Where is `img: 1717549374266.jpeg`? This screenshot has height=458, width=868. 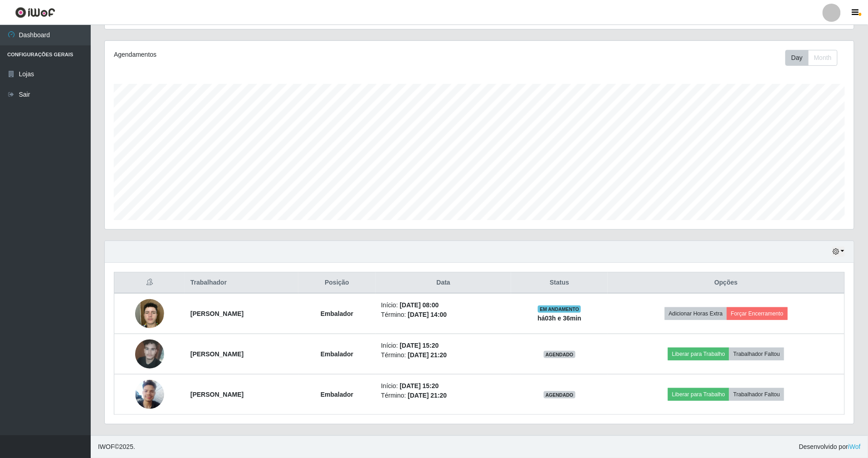
img: 1717549374266.jpeg is located at coordinates (149, 313).